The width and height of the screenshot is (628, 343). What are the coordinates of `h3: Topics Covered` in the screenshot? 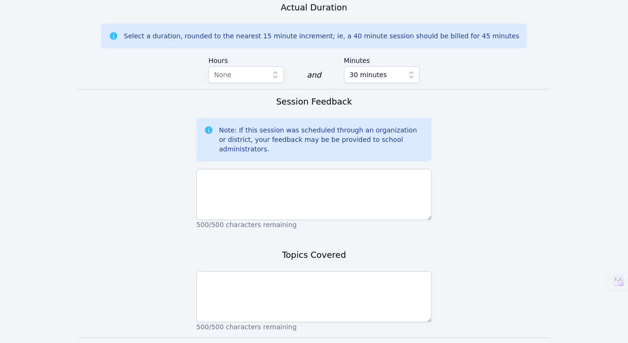 It's located at (314, 255).